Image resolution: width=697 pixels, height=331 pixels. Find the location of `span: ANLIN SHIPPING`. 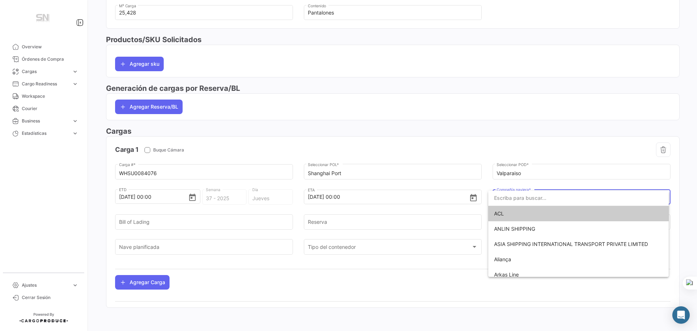

span: ANLIN SHIPPING is located at coordinates (515, 228).